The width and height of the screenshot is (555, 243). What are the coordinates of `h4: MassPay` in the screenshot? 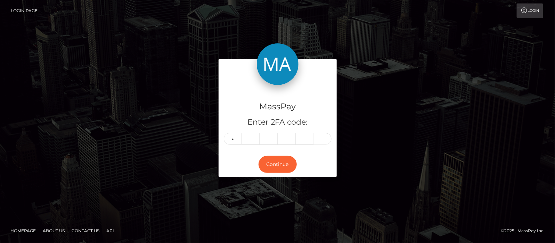 It's located at (278, 107).